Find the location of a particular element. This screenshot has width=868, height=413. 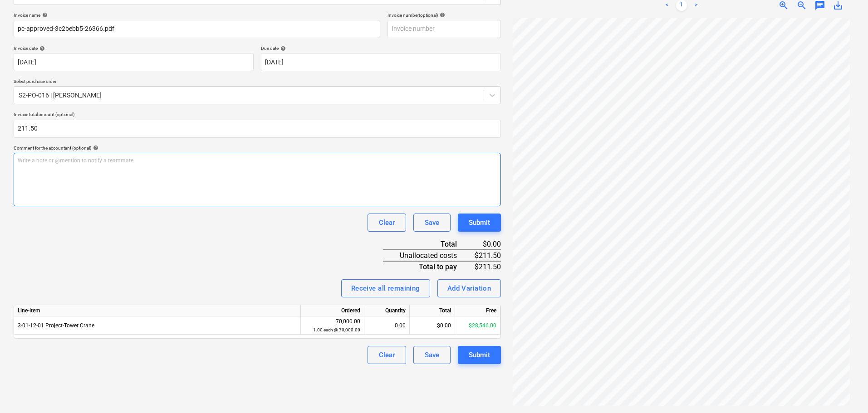

div: Due date is located at coordinates (380, 48).